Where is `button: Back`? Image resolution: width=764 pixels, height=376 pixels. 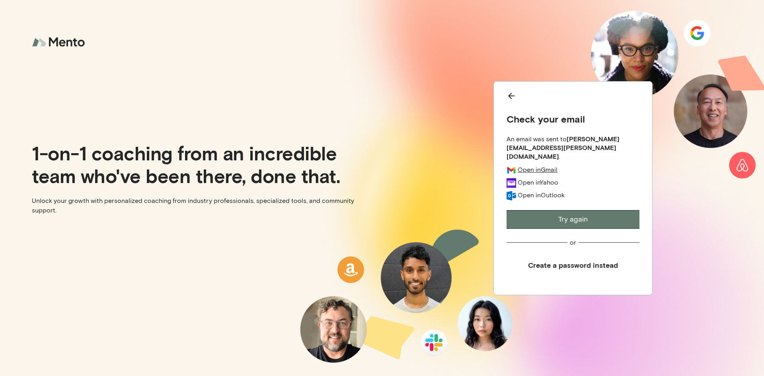
button: Back is located at coordinates (573, 97).